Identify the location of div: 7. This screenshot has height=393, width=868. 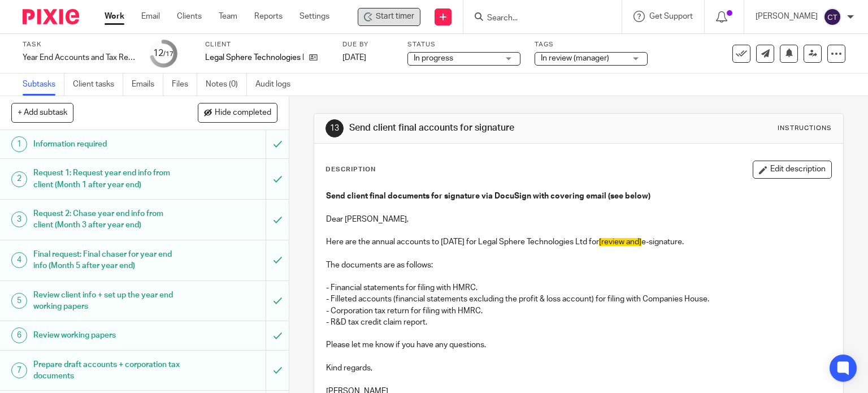
(19, 371).